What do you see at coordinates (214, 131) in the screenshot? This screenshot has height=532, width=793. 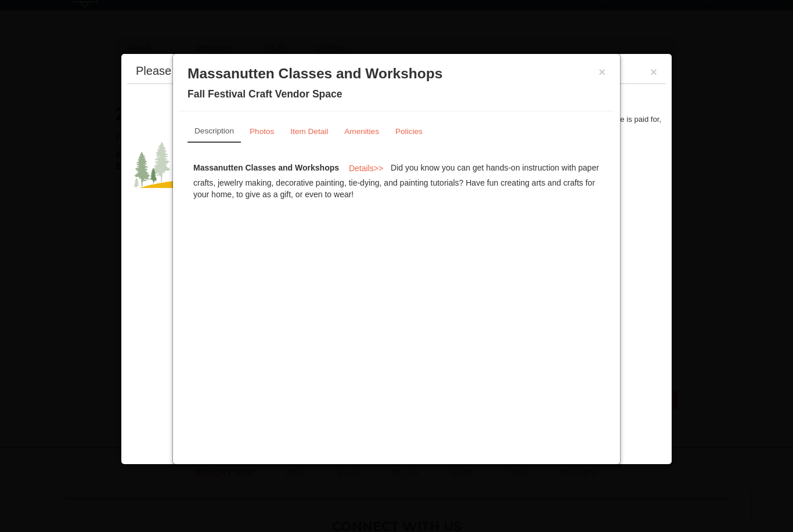 I see `a: Description` at bounding box center [214, 131].